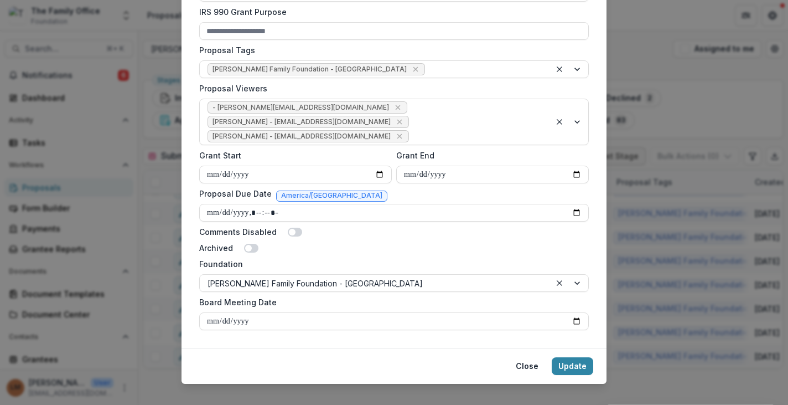 Image resolution: width=788 pixels, height=405 pixels. Describe the element at coordinates (398, 107) in the screenshot. I see `div: Remove - mcooley@thefamilyoffice.org` at that location.